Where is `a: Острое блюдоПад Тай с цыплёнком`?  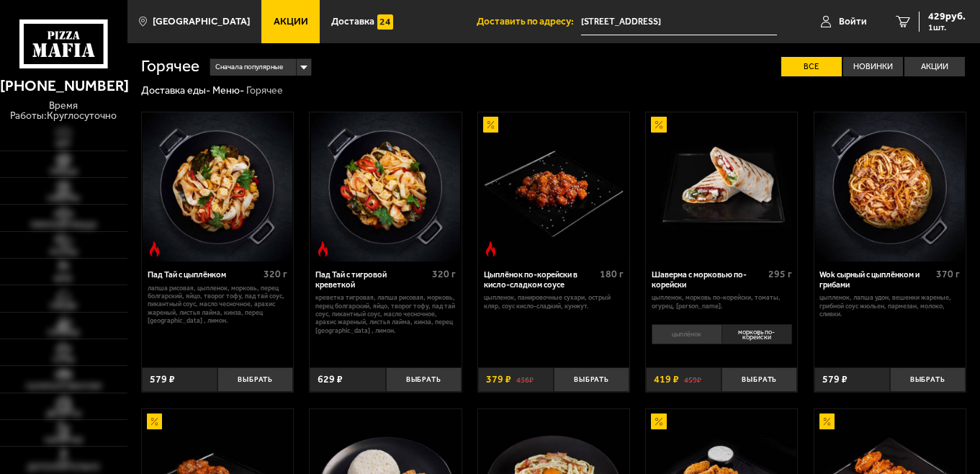 a: Острое блюдоПад Тай с цыплёнком is located at coordinates (217, 187).